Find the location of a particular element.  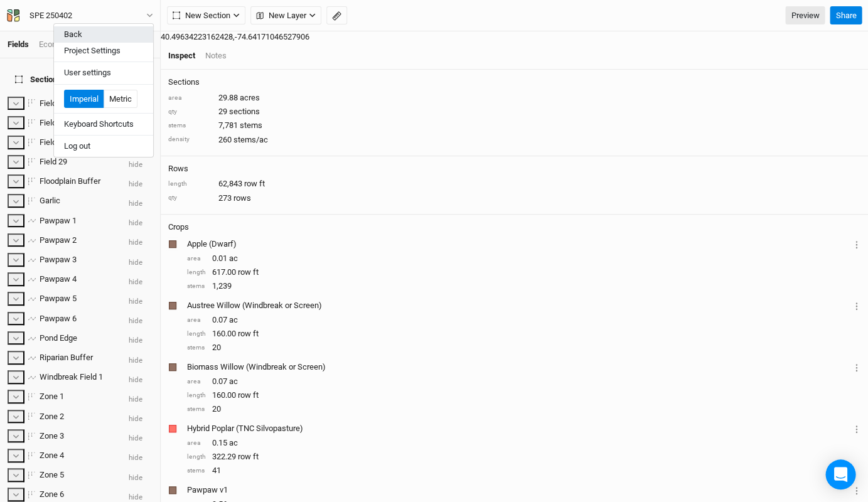

span: Pawpaw 6 is located at coordinates (58, 318).